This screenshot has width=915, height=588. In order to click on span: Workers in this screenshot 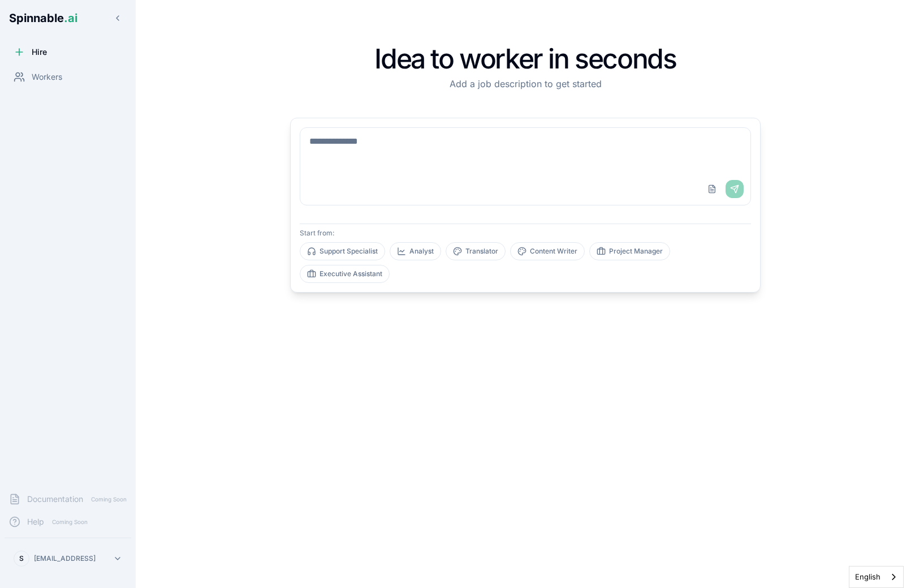, I will do `click(47, 77)`.